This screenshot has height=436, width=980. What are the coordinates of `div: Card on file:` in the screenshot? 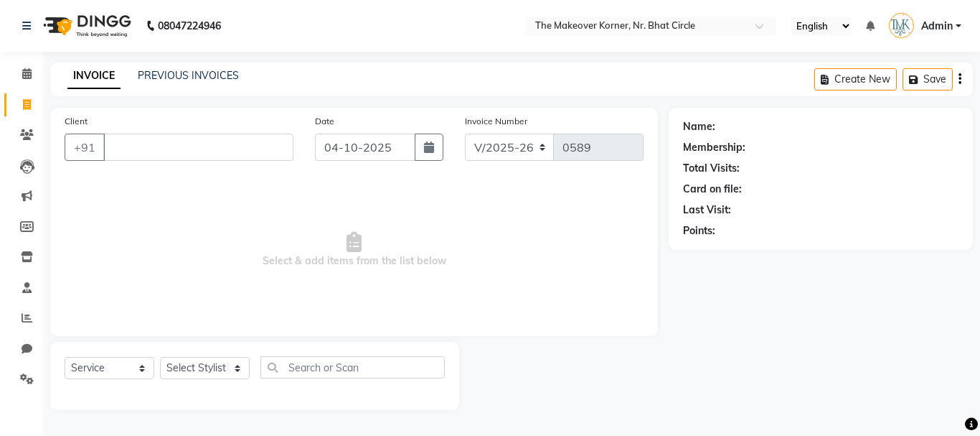 It's located at (712, 189).